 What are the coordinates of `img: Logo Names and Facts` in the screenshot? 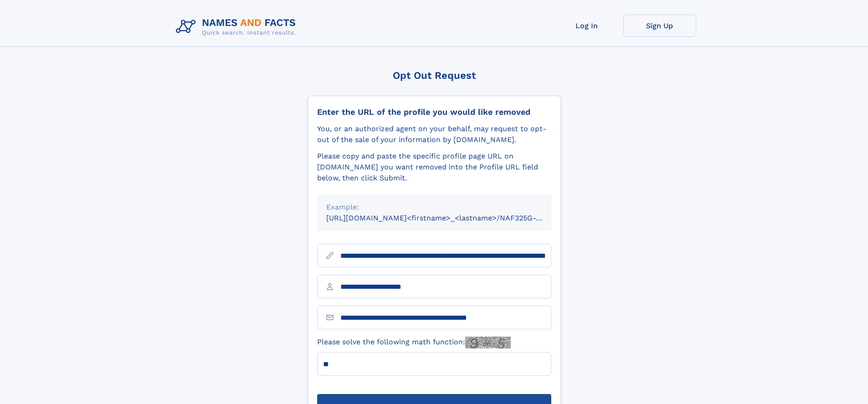 It's located at (238, 27).